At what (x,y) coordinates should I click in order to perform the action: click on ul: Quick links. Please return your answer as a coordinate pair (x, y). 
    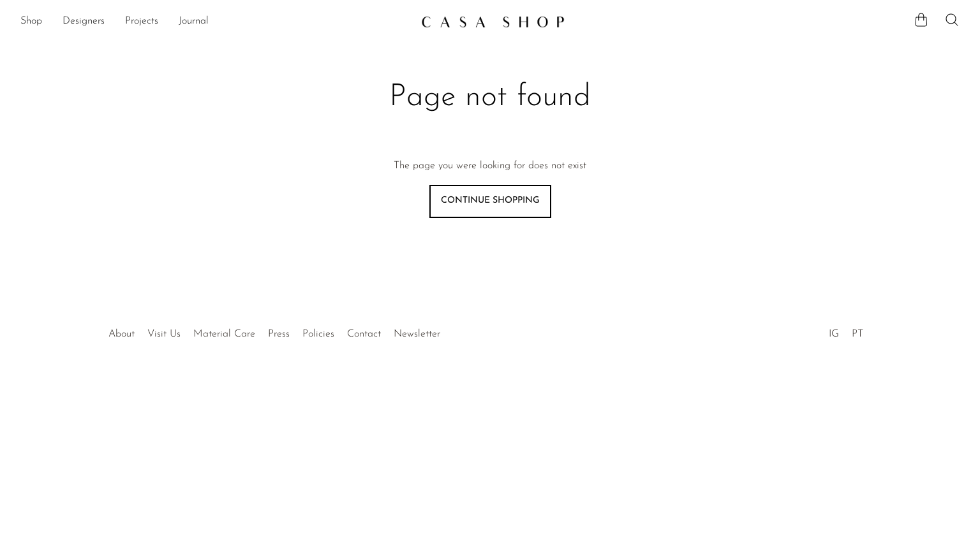
    Looking at the image, I should click on (274, 331).